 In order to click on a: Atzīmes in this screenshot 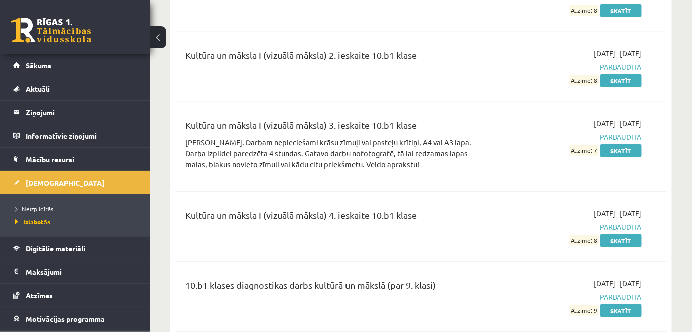, I will do `click(75, 295)`.